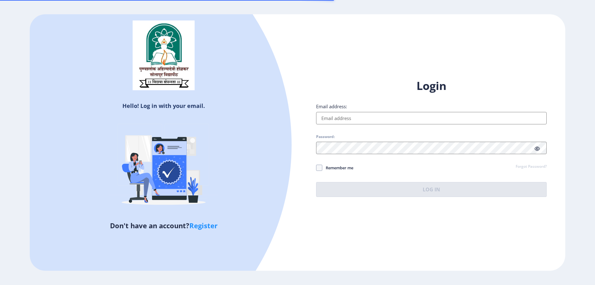  I want to click on span: Remember me, so click(338, 168).